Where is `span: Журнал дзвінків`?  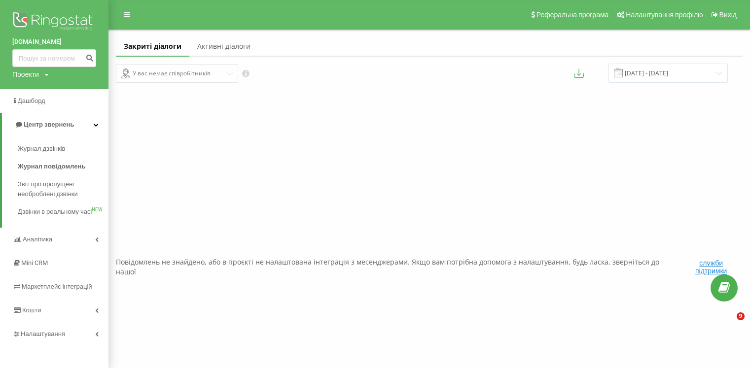 span: Журнал дзвінків is located at coordinates (41, 149).